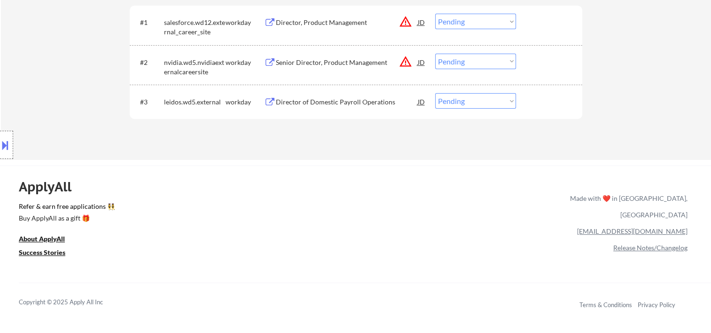  Describe the element at coordinates (148, 23) in the screenshot. I see `div: #1` at that location.